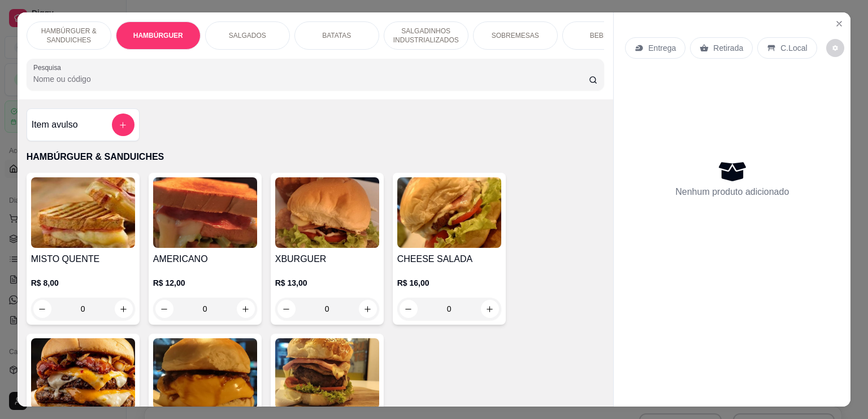 This screenshot has height=419, width=868. I want to click on p: BATATAS, so click(336, 36).